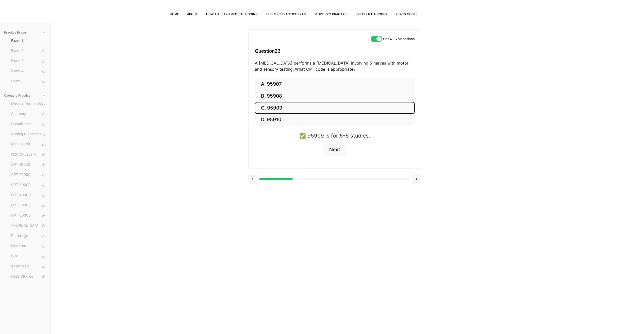 The image size is (644, 334). What do you see at coordinates (29, 175) in the screenshot?
I see `button: CPT 20000` at bounding box center [29, 175].